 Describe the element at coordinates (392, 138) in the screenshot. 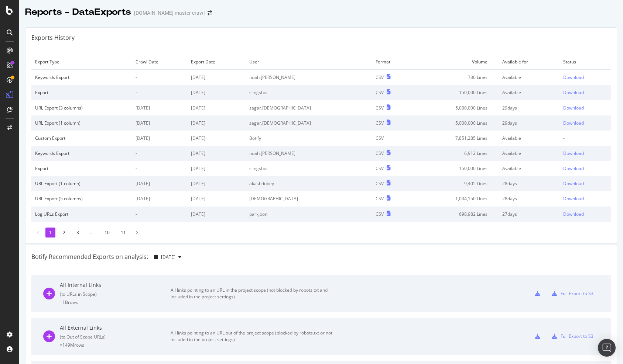

I see `td: CSV` at that location.